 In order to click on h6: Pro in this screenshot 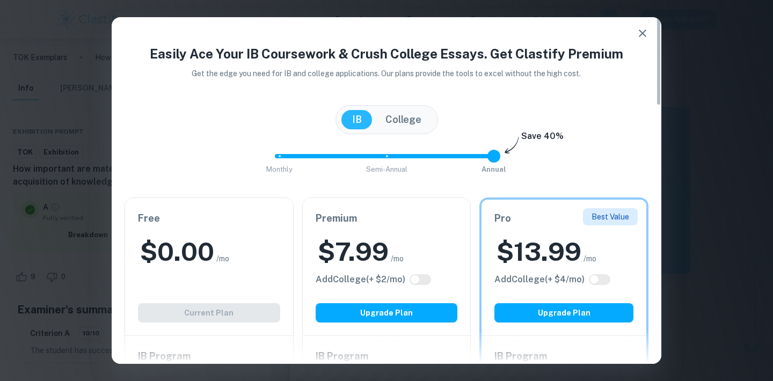, I will do `click(564, 219)`.